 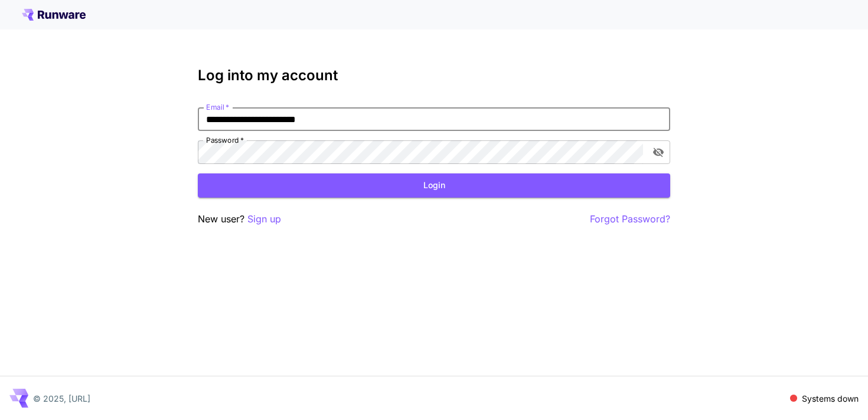 What do you see at coordinates (630, 219) in the screenshot?
I see `button: Forgot Password?` at bounding box center [630, 219].